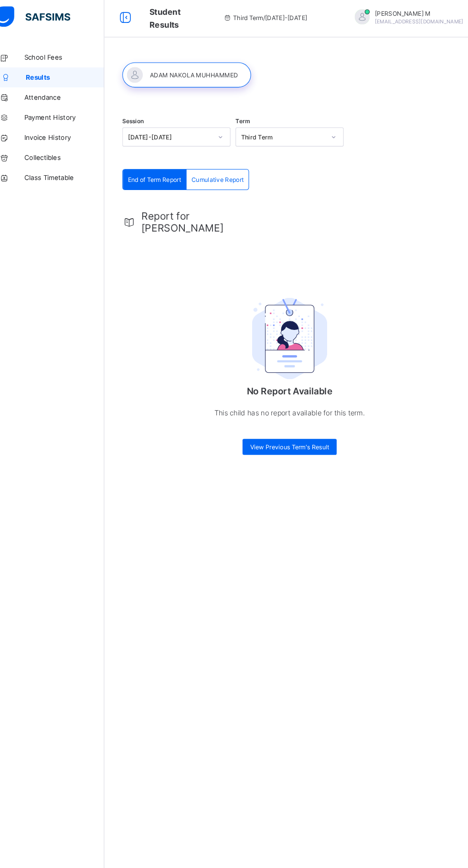 The image size is (468, 868). What do you see at coordinates (162, 174) in the screenshot?
I see `span: End of Term Report` at bounding box center [162, 174].